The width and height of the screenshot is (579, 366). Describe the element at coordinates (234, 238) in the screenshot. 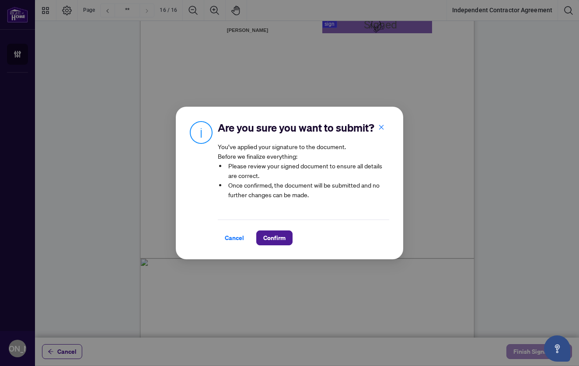

I see `button: Cancel` at that location.